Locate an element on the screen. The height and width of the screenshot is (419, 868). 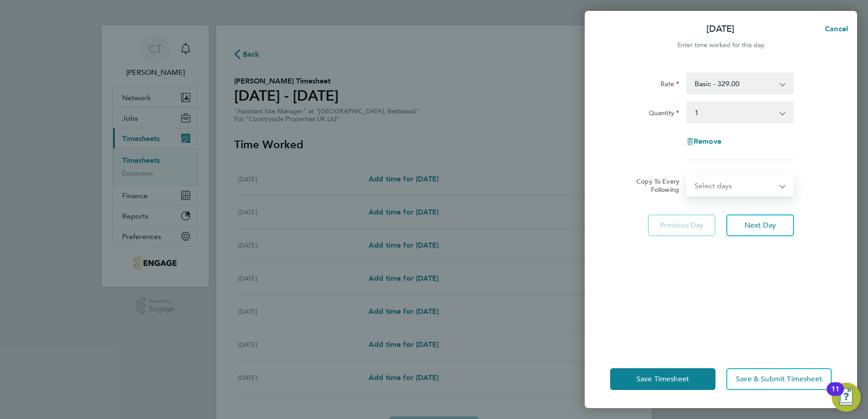
label: Quantity is located at coordinates (664, 114).